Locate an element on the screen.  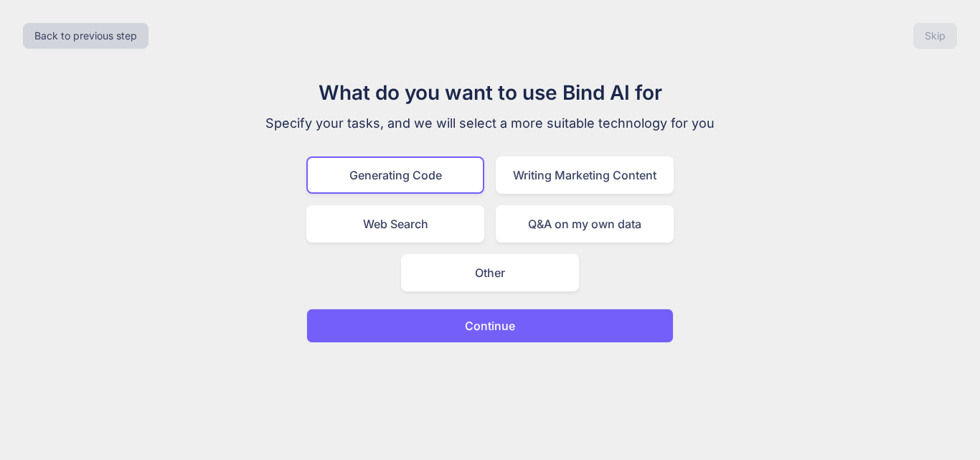
button: Continue is located at coordinates (490, 326).